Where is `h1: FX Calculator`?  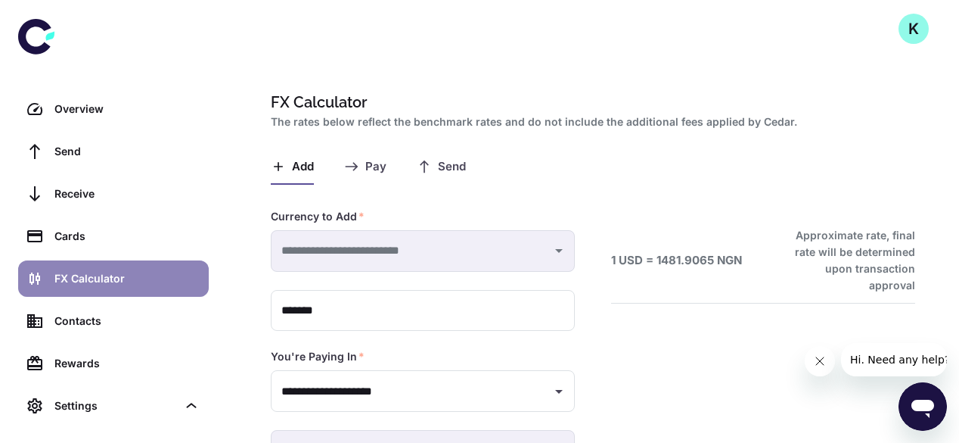
h1: FX Calculator is located at coordinates (590, 102).